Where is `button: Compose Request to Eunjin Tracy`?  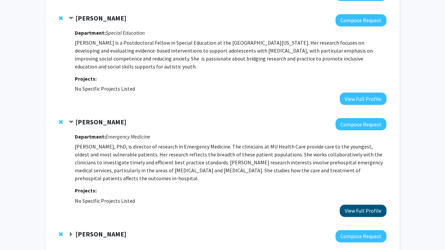 button: Compose Request to Eunjin Tracy is located at coordinates (361, 236).